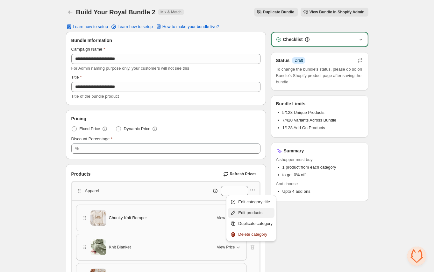 The width and height of the screenshot is (434, 272). I want to click on span: And choose, so click(320, 184).